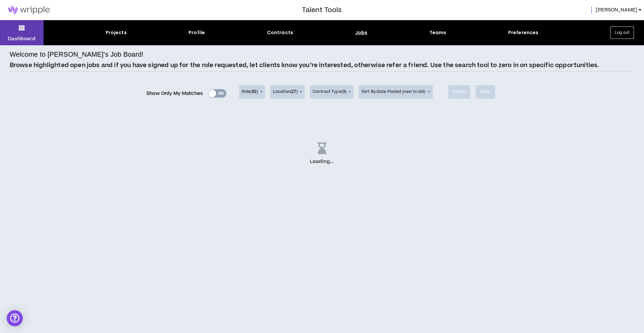 Image resolution: width=644 pixels, height=333 pixels. What do you see at coordinates (344, 92) in the screenshot?
I see `span: 3` at bounding box center [344, 92].